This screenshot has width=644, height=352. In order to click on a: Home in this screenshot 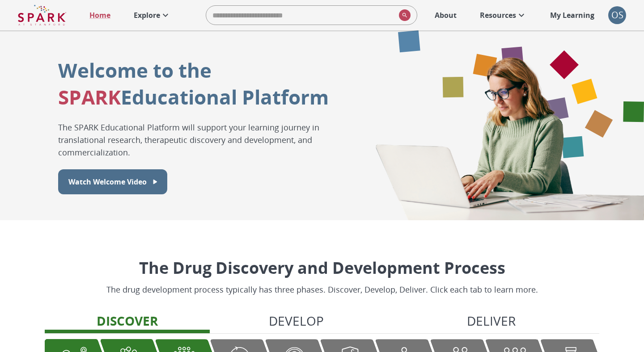, I will do `click(100, 15)`.